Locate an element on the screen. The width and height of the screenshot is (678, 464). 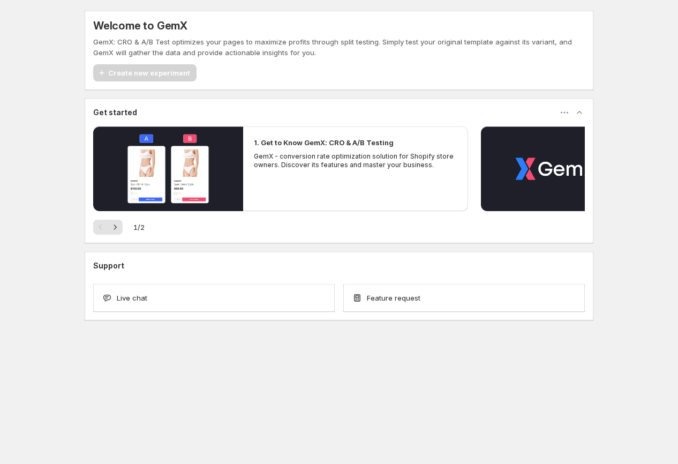
span: Live chat is located at coordinates (132, 298).